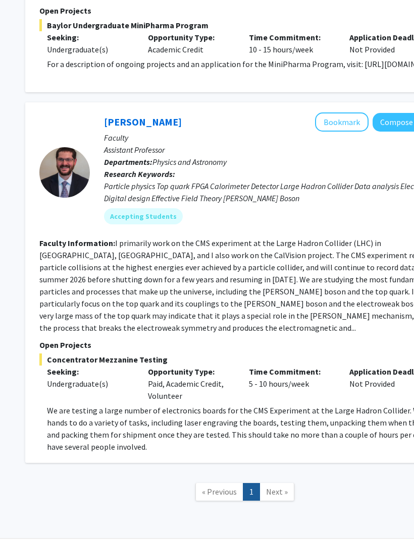 This screenshot has height=541, width=414. What do you see at coordinates (143, 216) in the screenshot?
I see `mat-chip: Accepting Students` at bounding box center [143, 216].